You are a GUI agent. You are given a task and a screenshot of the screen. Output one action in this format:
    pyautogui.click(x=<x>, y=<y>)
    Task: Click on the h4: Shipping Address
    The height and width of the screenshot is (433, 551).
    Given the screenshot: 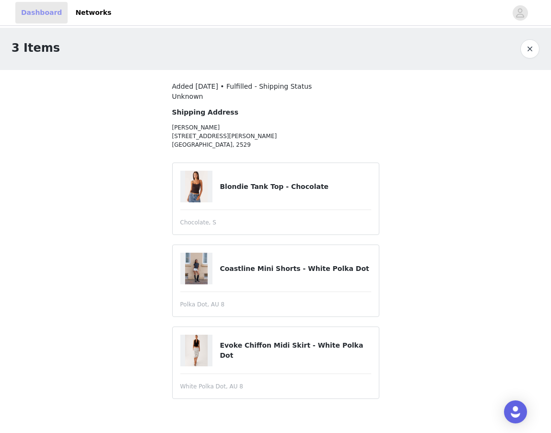 What is the action you would take?
    pyautogui.click(x=250, y=112)
    